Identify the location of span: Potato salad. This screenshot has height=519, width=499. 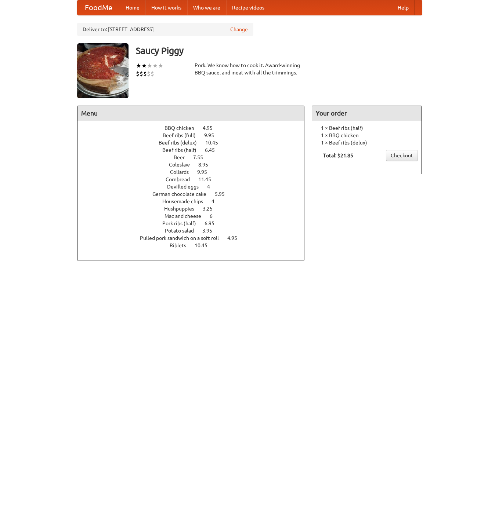
(183, 231).